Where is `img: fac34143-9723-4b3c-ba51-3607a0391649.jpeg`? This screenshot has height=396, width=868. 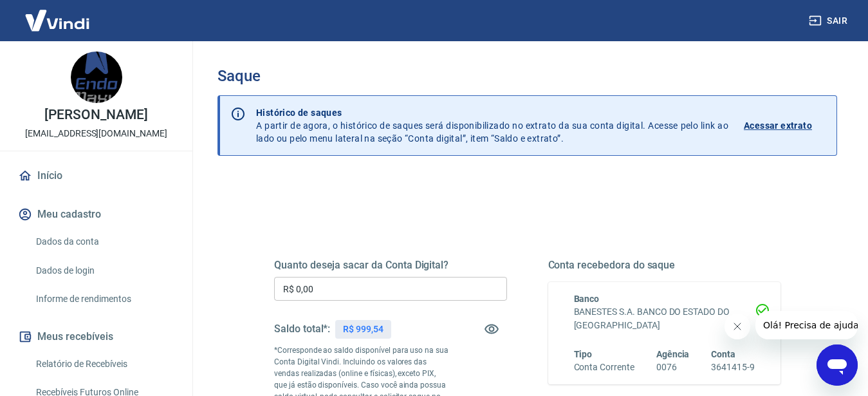
img: fac34143-9723-4b3c-ba51-3607a0391649.jpeg is located at coordinates (97, 77).